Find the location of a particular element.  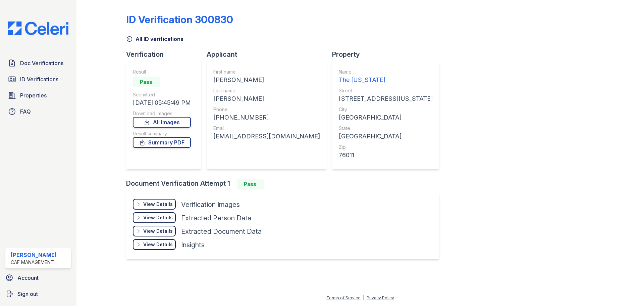

div: Phone is located at coordinates (267, 109).